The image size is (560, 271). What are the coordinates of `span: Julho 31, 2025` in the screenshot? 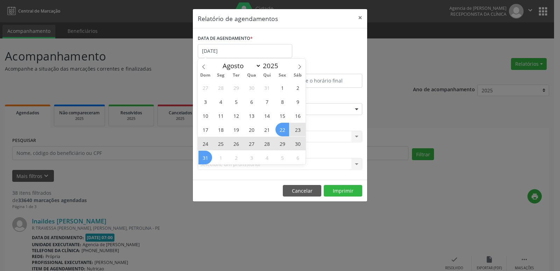 It's located at (267, 88).